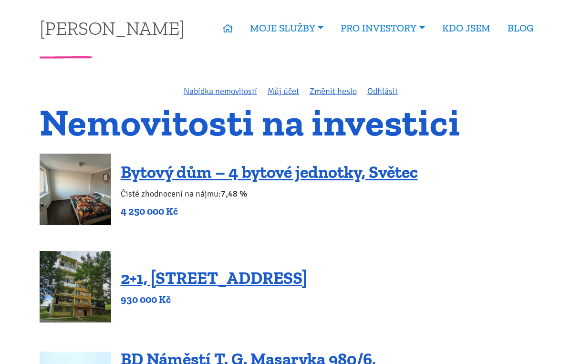  What do you see at coordinates (214, 299) in the screenshot?
I see `p: 930 000 Kč` at bounding box center [214, 299].